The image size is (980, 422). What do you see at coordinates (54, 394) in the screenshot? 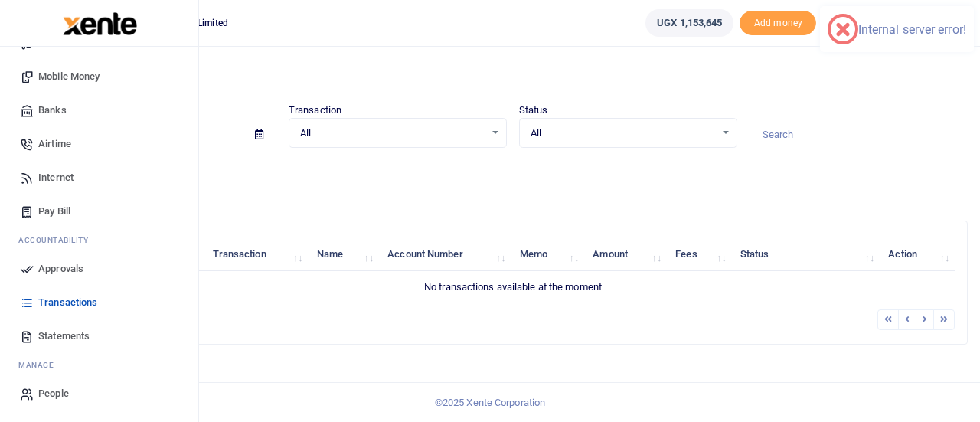
I see `span: People` at bounding box center [54, 394].